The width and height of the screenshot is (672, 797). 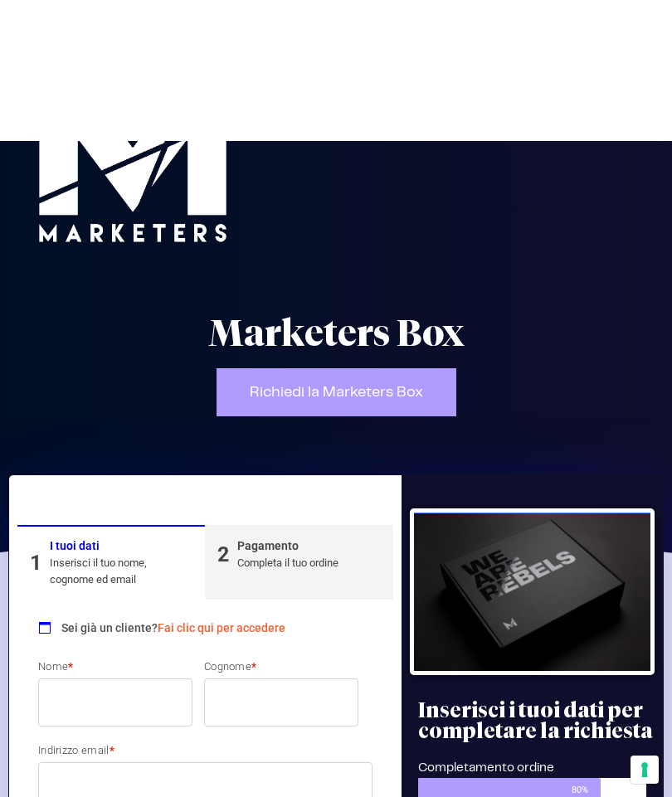 What do you see at coordinates (288, 563) in the screenshot?
I see `div: Completa il tuo ordine` at bounding box center [288, 563].